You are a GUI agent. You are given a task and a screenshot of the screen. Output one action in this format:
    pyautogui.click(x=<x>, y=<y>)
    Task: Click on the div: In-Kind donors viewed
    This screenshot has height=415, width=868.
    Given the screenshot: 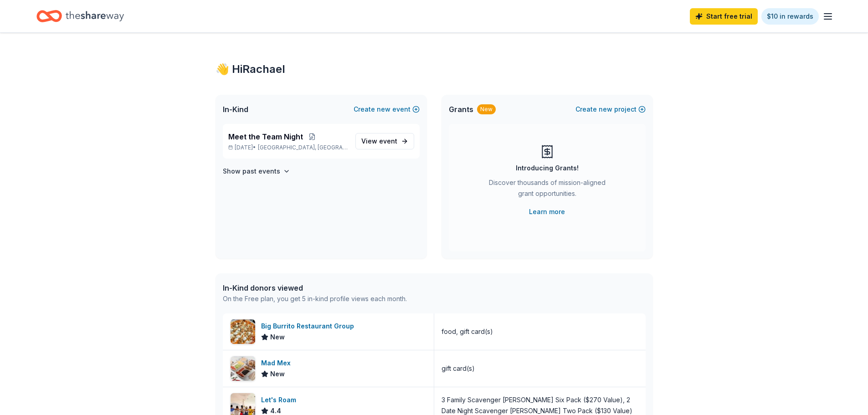 What is the action you would take?
    pyautogui.click(x=315, y=288)
    